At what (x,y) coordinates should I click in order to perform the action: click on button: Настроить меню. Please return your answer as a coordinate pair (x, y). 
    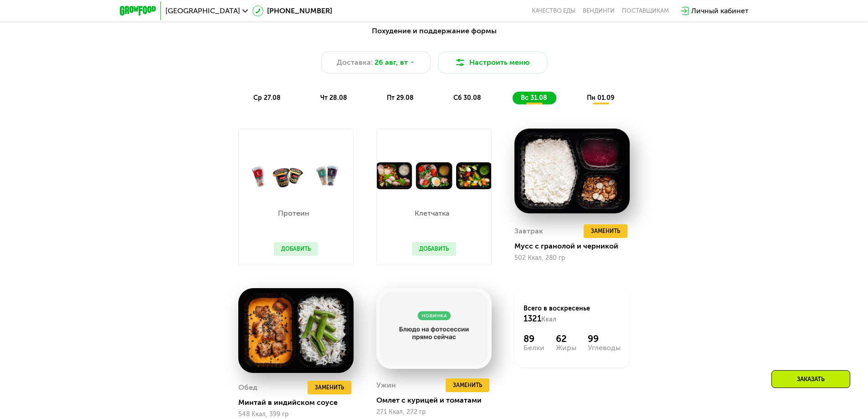
    Looking at the image, I should click on (492, 62).